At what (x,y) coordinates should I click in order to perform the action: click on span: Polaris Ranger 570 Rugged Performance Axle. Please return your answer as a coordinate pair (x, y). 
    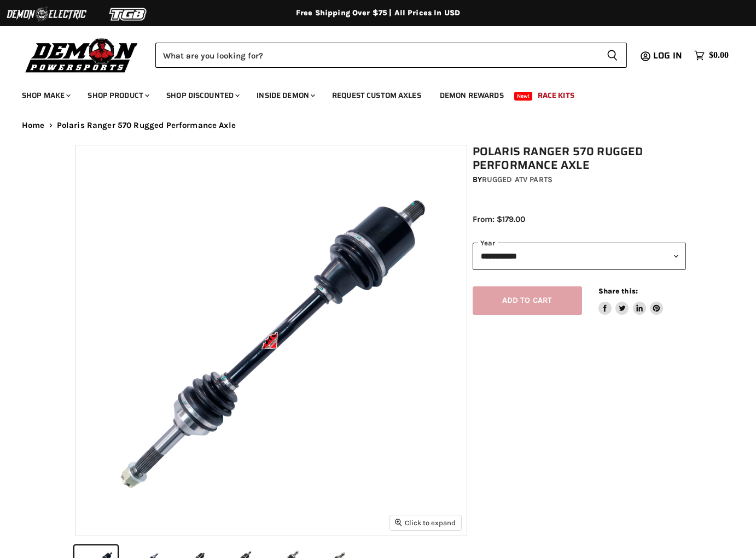
    Looking at the image, I should click on (146, 125).